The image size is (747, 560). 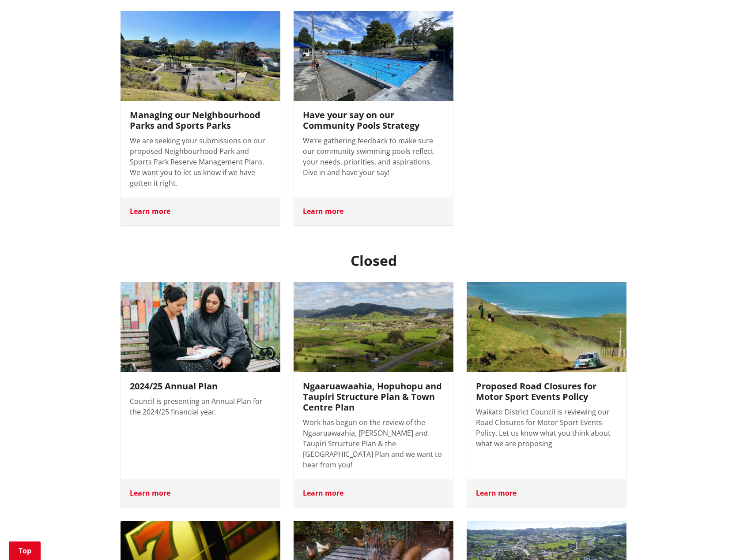 I want to click on p: We’re gathering feedback to make sure our community swimming pools reflect your needs, priorities..., so click(x=374, y=157).